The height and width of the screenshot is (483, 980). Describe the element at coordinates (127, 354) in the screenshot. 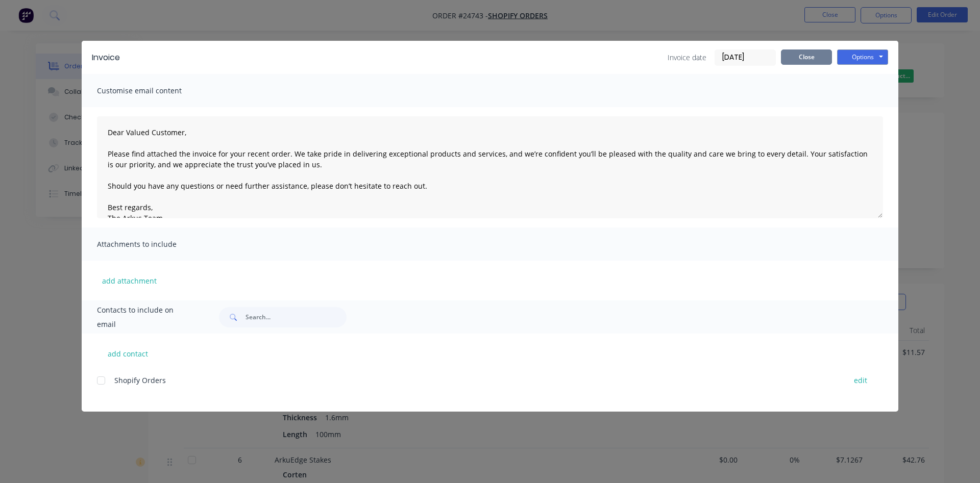

I see `button: add contact` at that location.